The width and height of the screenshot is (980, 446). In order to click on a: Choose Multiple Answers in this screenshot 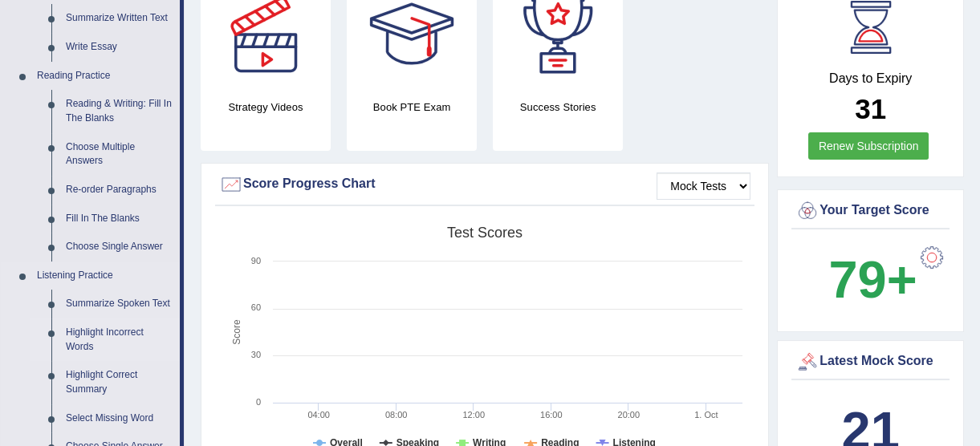, I will do `click(119, 154)`.